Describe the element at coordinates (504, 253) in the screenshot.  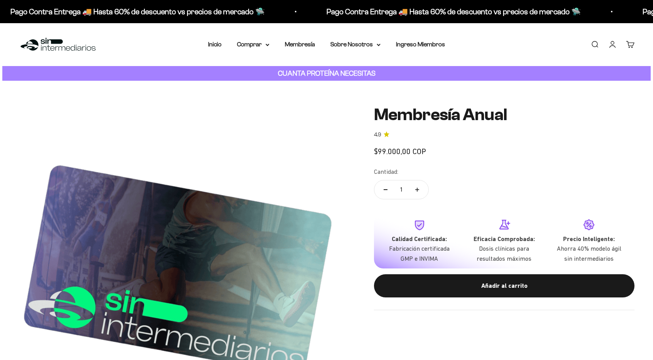
I see `p: Dosis clínicas para resultados máximos` at that location.